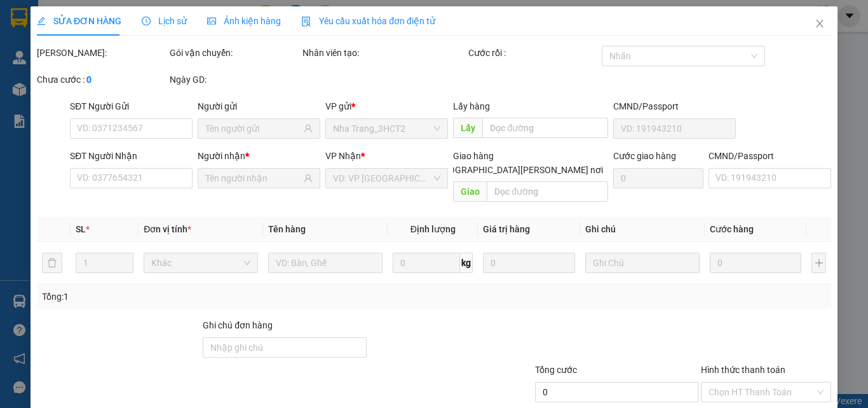 The height and width of the screenshot is (408, 868). Describe the element at coordinates (556, 370) in the screenshot. I see `span: Tổng cước` at that location.